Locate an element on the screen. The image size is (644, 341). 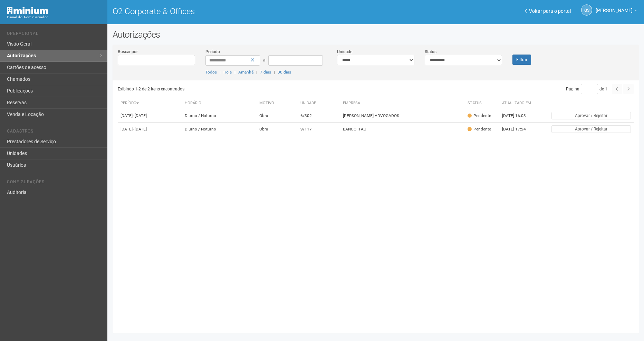
img: Minium is located at coordinates (28, 10).